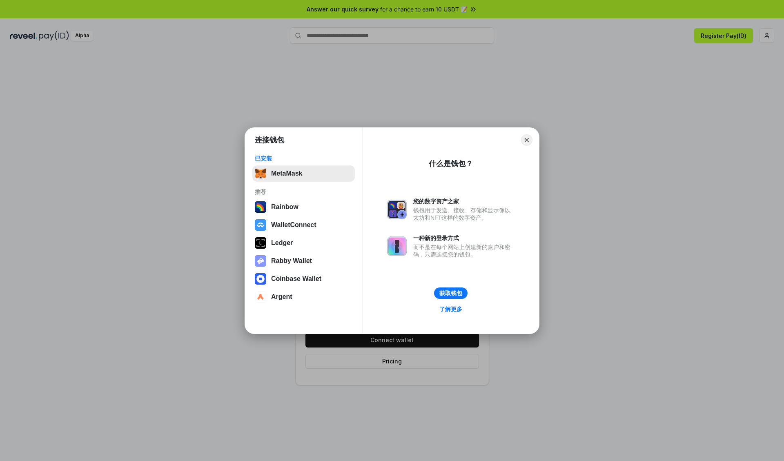 Image resolution: width=784 pixels, height=461 pixels. What do you see at coordinates (303, 158) in the screenshot?
I see `div: 已安装` at bounding box center [303, 158].